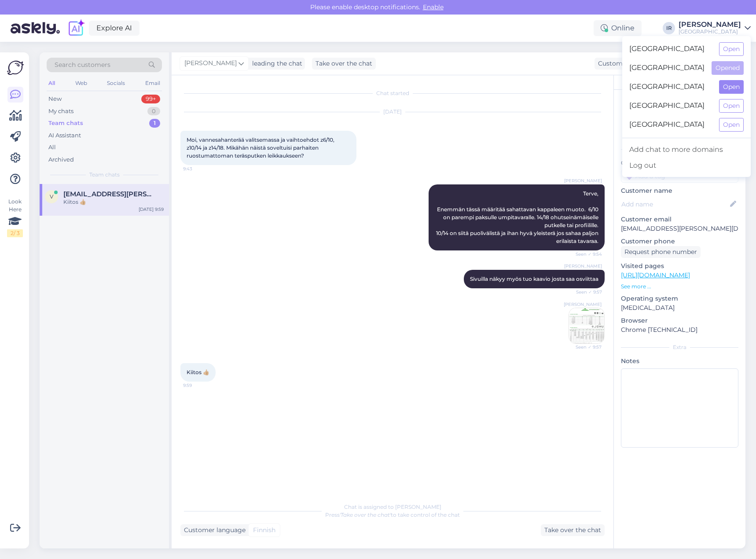  I want to click on div: My chats, so click(61, 111).